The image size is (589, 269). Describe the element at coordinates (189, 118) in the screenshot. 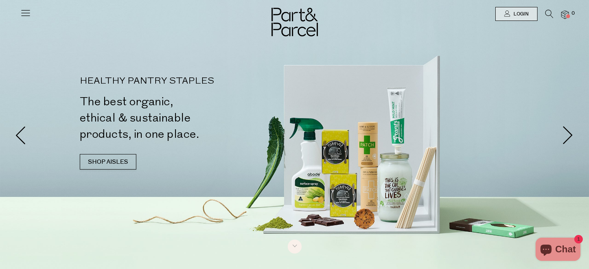

I see `h2: The best organic, ethical & sustainable products, in one place.` at that location.